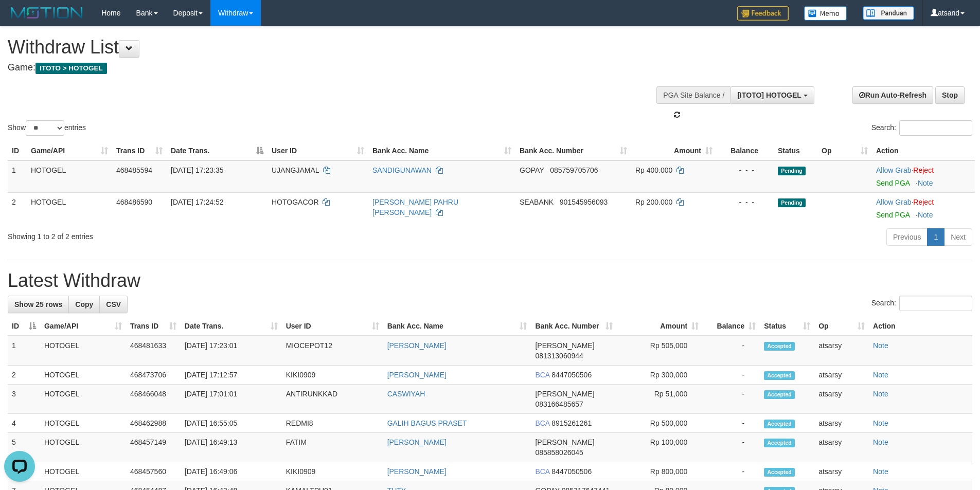 Image resolution: width=980 pixels, height=490 pixels. Describe the element at coordinates (83, 326) in the screenshot. I see `th: Game/API: activate to sort column ascending` at that location.